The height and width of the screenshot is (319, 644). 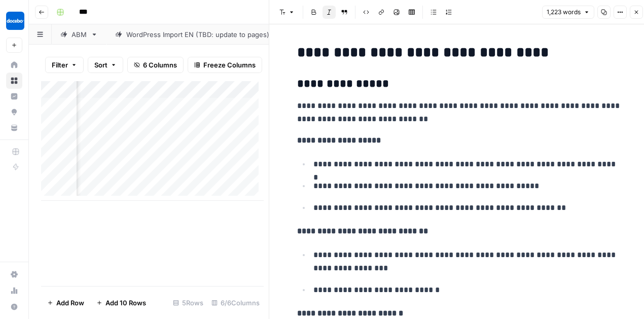 I want to click on span: Sort, so click(x=101, y=65).